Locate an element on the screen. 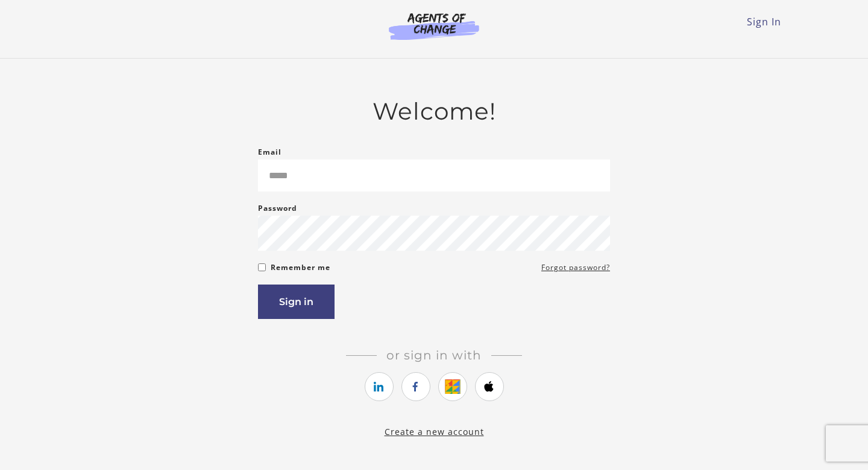 This screenshot has height=470, width=868. a: https://courses.thinkific.com/users/auth/apple?ss%5Breferral%5D=&ss%5Buser_return_to%5D=https%3A%... is located at coordinates (489, 386).